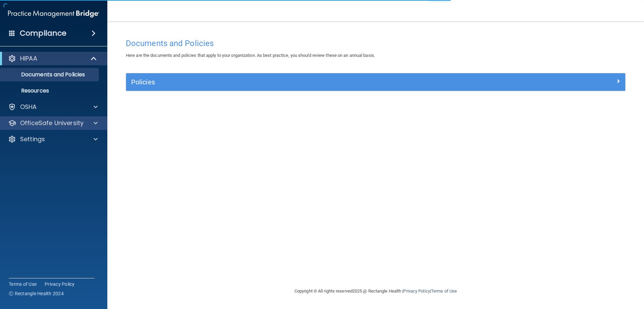 This screenshot has height=309, width=644. Describe the element at coordinates (376, 291) in the screenshot. I see `div: Copyright © All rights reserved 2025 @ Rectangle Health | |` at that location.